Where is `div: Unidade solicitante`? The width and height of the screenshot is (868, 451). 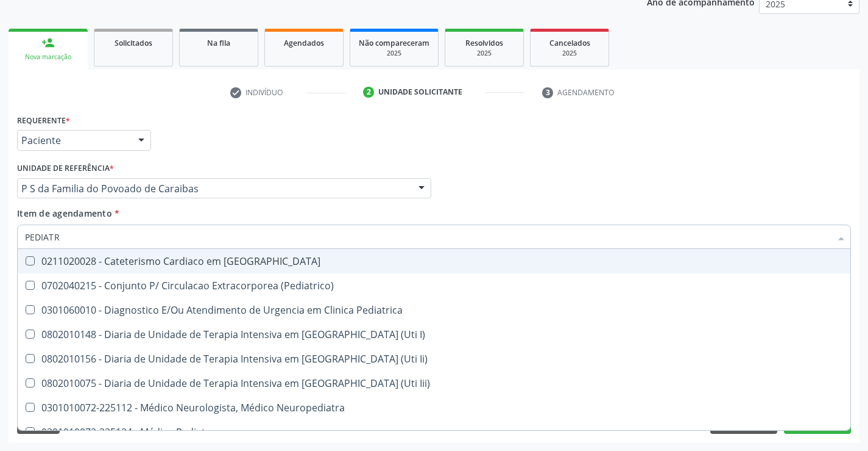
div: Unidade solicitante is located at coordinates (420, 93).